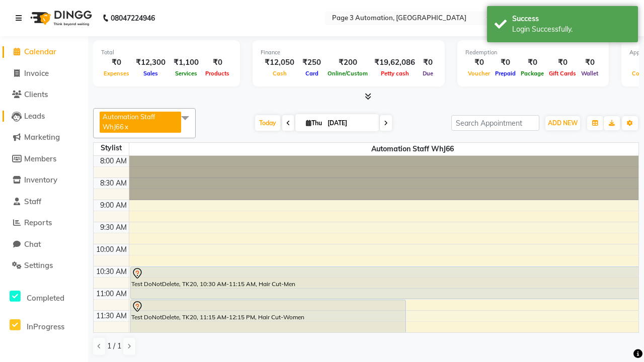  What do you see at coordinates (268, 322) in the screenshot?
I see `div: Test DoNotDelete, TK20, 11:15 AM-12:15 PM, Hair Cut-Women` at bounding box center [268, 322].